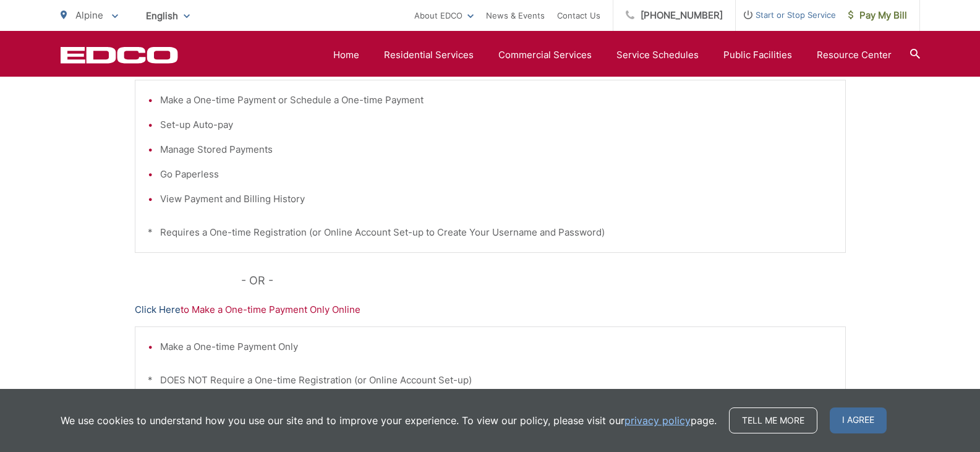 This screenshot has height=452, width=980. Describe the element at coordinates (772, 421) in the screenshot. I see `a: Tell me more` at that location.